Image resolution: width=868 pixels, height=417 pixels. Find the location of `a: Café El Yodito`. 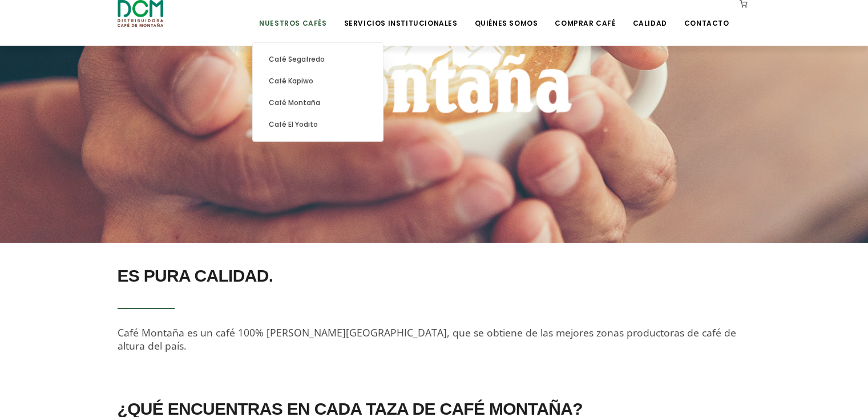

a: Café El Yodito is located at coordinates (317, 124).